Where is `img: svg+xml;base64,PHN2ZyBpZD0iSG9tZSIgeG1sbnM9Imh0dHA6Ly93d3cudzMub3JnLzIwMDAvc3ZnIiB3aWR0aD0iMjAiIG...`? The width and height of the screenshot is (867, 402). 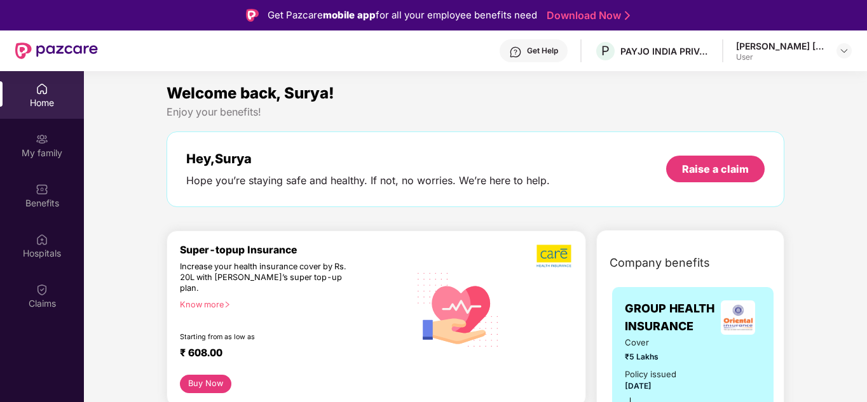 img: svg+xml;base64,PHN2ZyBpZD0iSG9tZSIgeG1sbnM9Imh0dHA6Ly93d3cudzMub3JnLzIwMDAvc3ZnIiB3aWR0aD0iMjAiIG... is located at coordinates (42, 89).